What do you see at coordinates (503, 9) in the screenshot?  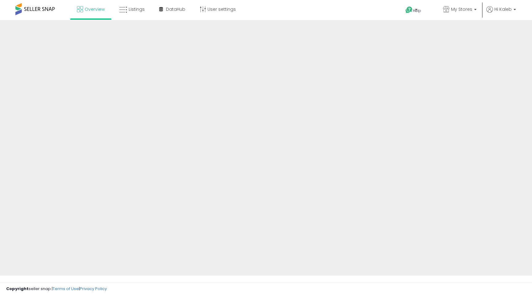 I see `span: Hi Kaleb` at bounding box center [503, 9].